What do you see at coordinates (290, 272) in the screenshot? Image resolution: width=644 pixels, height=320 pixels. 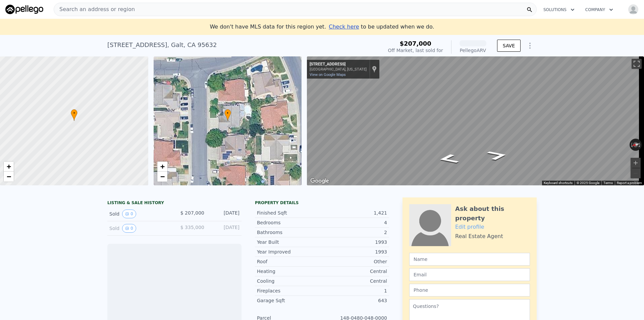 I see `div: Heating` at bounding box center [290, 272].